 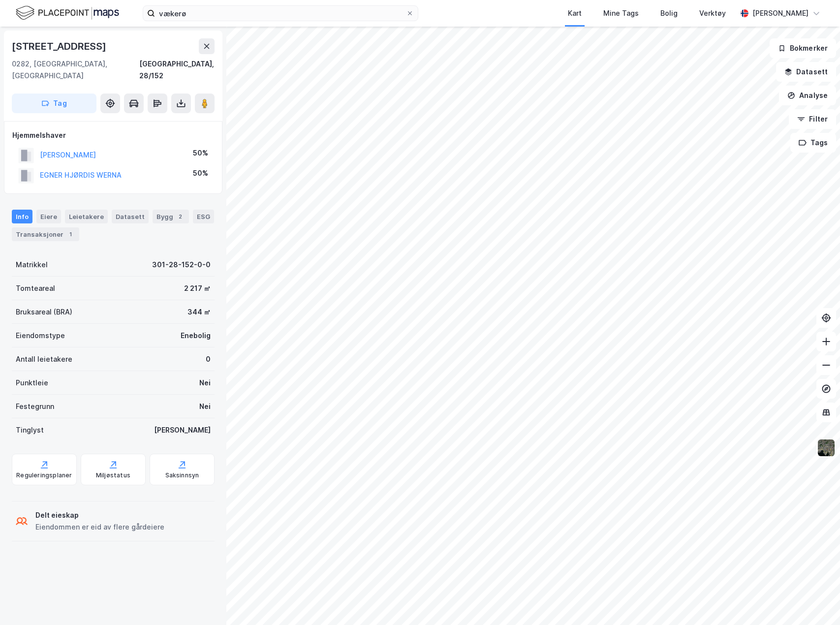 What do you see at coordinates (712, 14) in the screenshot?
I see `div: Verktøy` at bounding box center [712, 14].